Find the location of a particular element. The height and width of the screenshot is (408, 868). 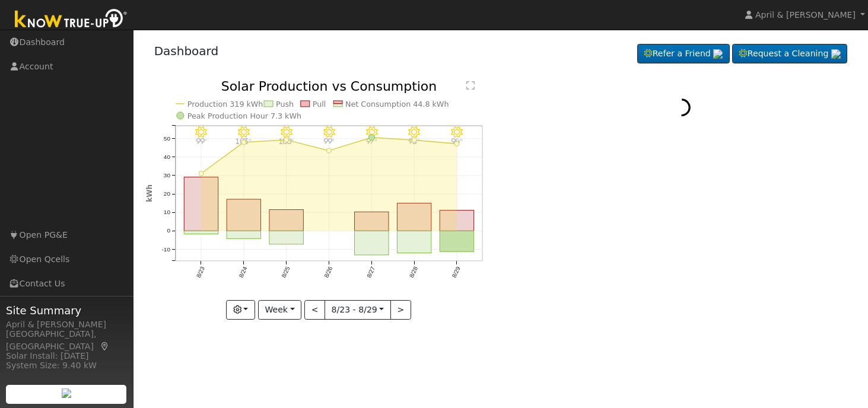

a: Dashboard is located at coordinates (186, 51).